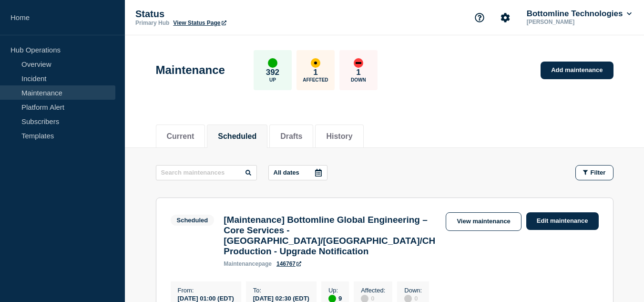 The image size is (644, 302). What do you see at coordinates (580, 14) in the screenshot?
I see `button: Bottomline Technologies` at bounding box center [580, 14].